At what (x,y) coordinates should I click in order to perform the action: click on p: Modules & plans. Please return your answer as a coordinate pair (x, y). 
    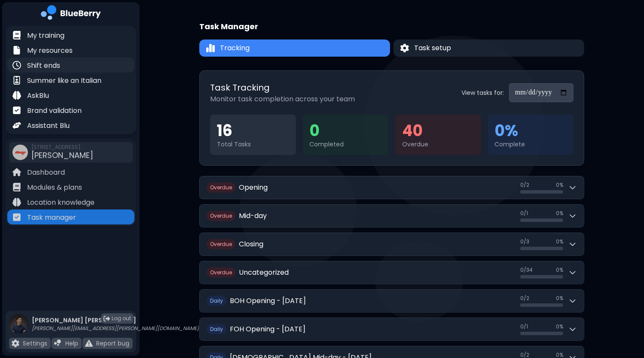
    Looking at the image, I should click on (55, 187).